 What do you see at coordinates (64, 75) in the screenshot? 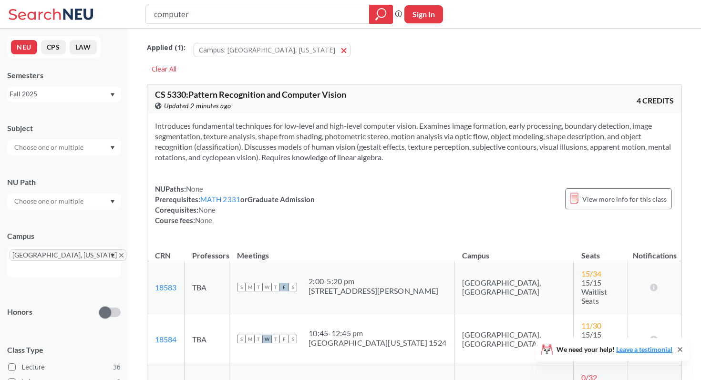
I see `div: Semesters` at bounding box center [64, 75].